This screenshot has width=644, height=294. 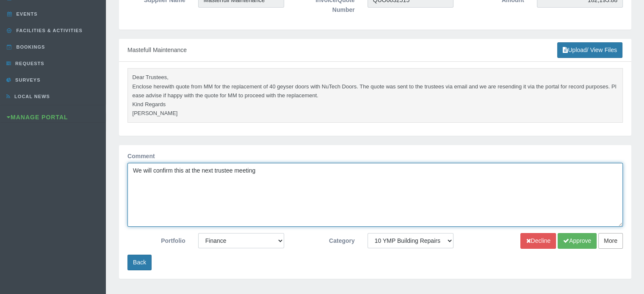 I want to click on button: Approve, so click(x=577, y=241).